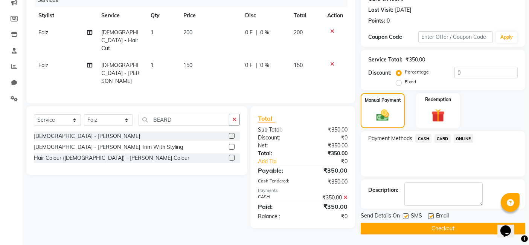 Image resolution: width=529 pixels, height=245 pixels. I want to click on div: Description:, so click(383, 190).